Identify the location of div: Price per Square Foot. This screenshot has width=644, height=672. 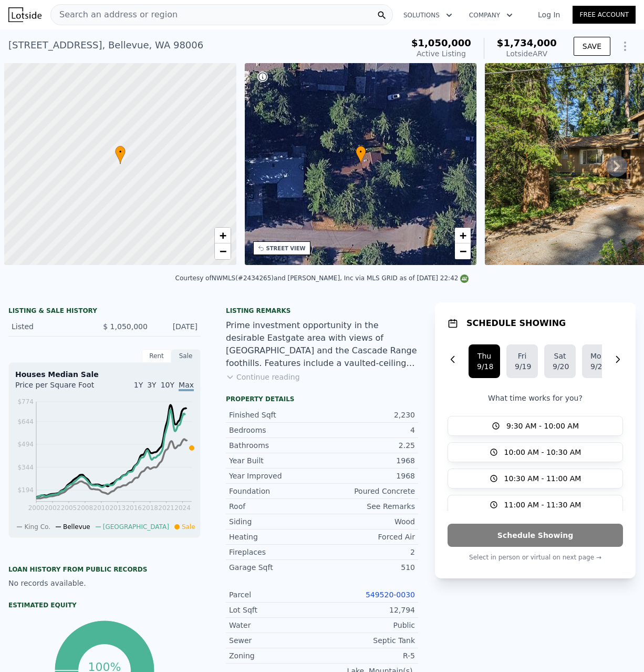
(60, 388).